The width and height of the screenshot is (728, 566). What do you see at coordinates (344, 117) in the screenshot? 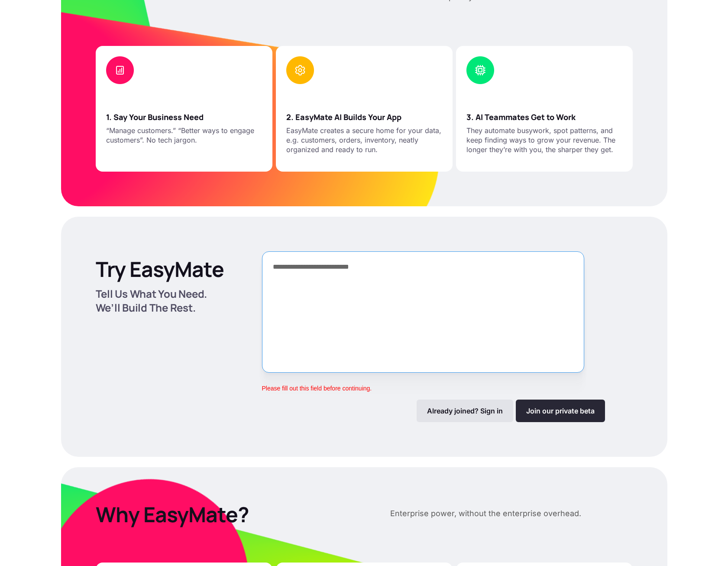
I see `p: 2. EasyMate AI Builds Your App` at bounding box center [344, 117].